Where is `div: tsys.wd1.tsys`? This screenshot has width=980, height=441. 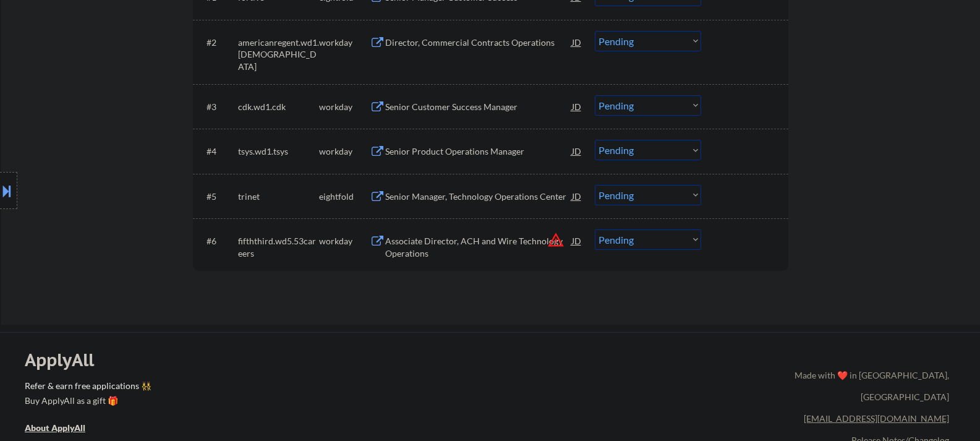 div: tsys.wd1.tsys is located at coordinates (278, 152).